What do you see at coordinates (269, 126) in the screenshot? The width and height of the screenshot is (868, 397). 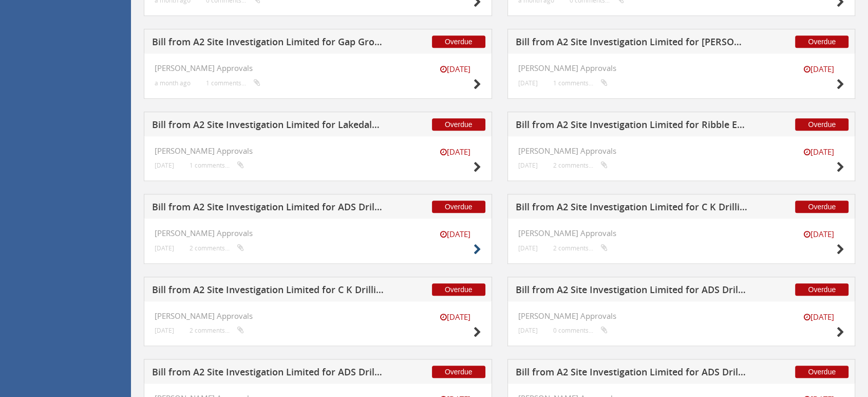 I see `h5: Bill from A2 Site Investigation Limited for Lakedale Hire` at bounding box center [269, 126].